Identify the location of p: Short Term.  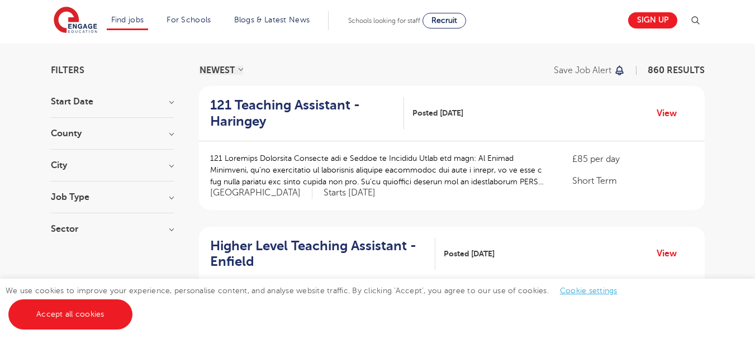
(633, 181).